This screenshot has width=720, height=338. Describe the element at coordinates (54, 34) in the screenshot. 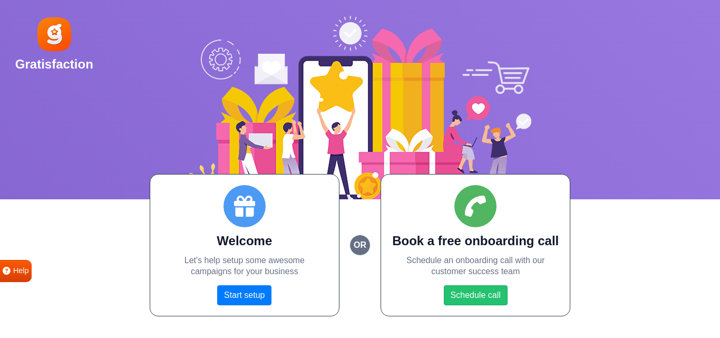

I see `img: Gratisfaction` at that location.